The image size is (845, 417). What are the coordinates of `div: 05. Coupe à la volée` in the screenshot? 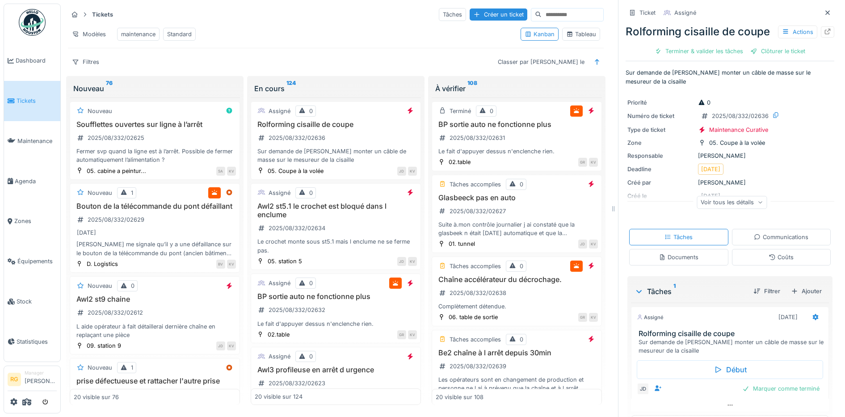 It's located at (295, 171).